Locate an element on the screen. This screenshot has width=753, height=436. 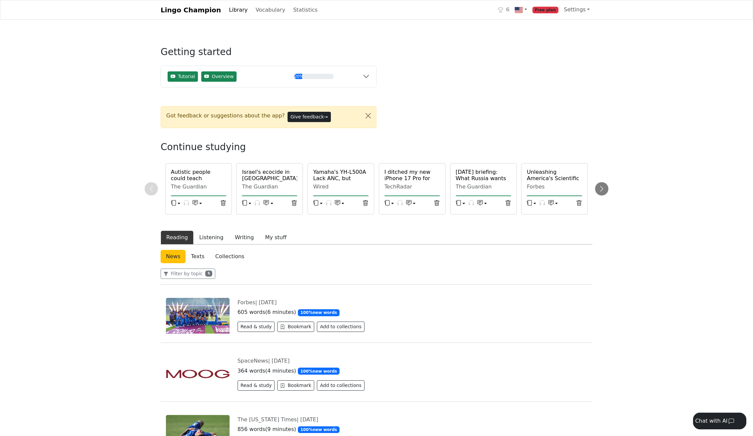
a: Yamaha's YH-L500A Lack ANC, but They're the World's Coziest Headphones is located at coordinates (341, 181).